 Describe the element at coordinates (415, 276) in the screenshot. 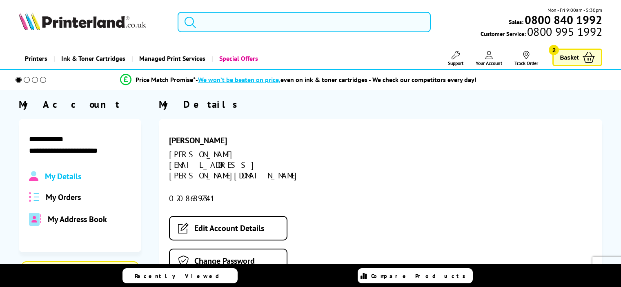

I see `a: Compare Products` at that location.